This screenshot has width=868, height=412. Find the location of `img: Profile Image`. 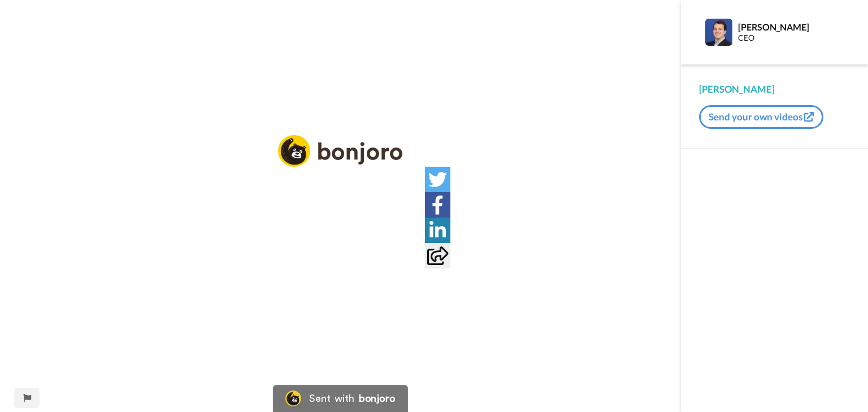

img: Profile Image is located at coordinates (719, 32).